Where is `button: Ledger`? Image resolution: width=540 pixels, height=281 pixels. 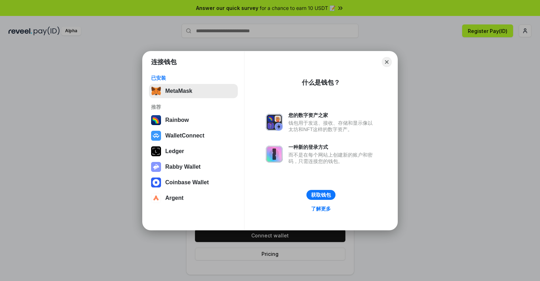
button: Ledger is located at coordinates (193, 151).